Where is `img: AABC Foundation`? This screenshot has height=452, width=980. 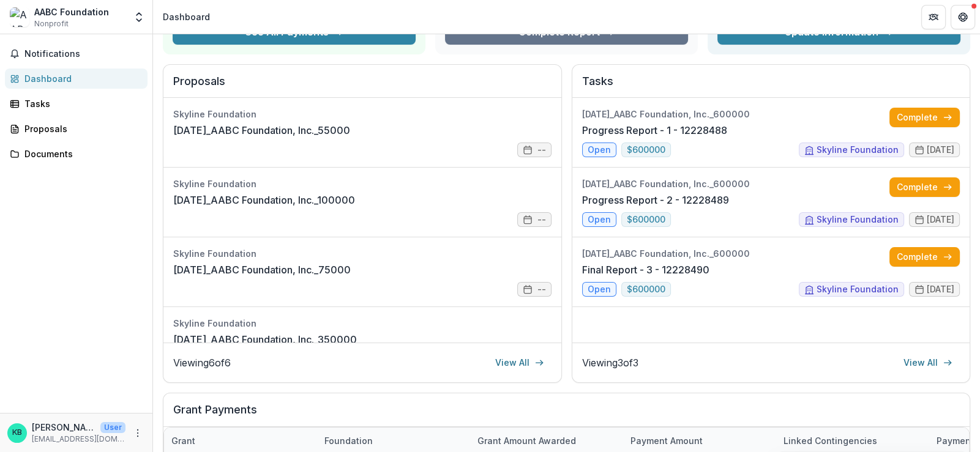 img: AABC Foundation is located at coordinates (19, 17).